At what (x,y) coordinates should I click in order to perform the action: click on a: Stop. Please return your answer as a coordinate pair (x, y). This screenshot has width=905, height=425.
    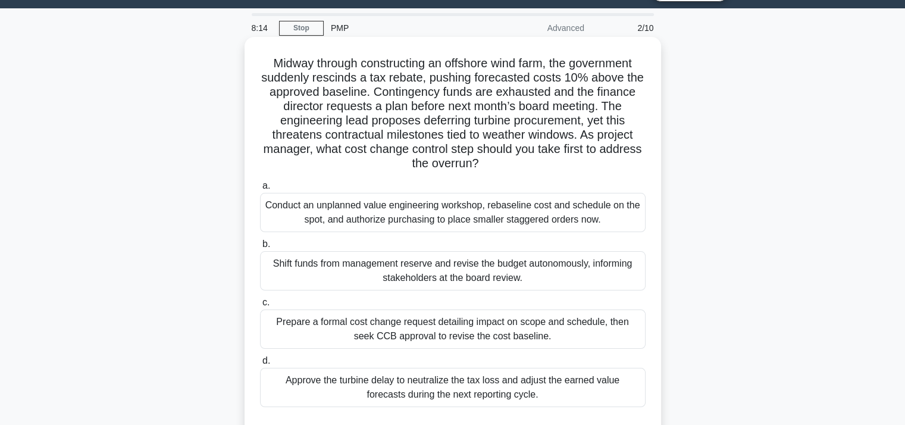
    Looking at the image, I should click on (301, 28).